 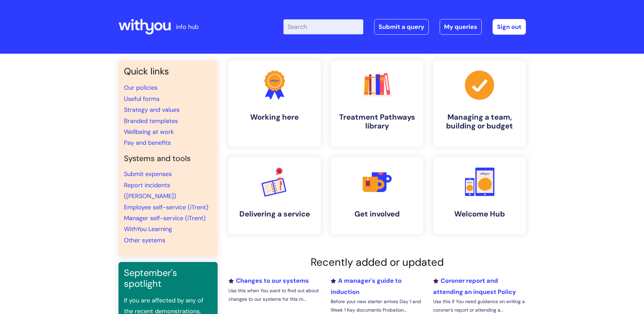 I want to click on h4: Systems and tools, so click(x=168, y=159).